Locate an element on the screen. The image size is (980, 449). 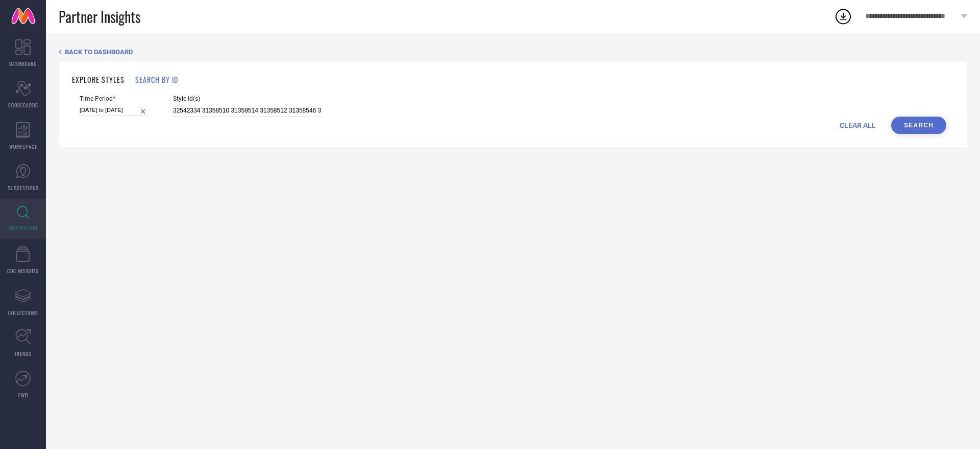
span: CLEAR ALL is located at coordinates (858, 125).